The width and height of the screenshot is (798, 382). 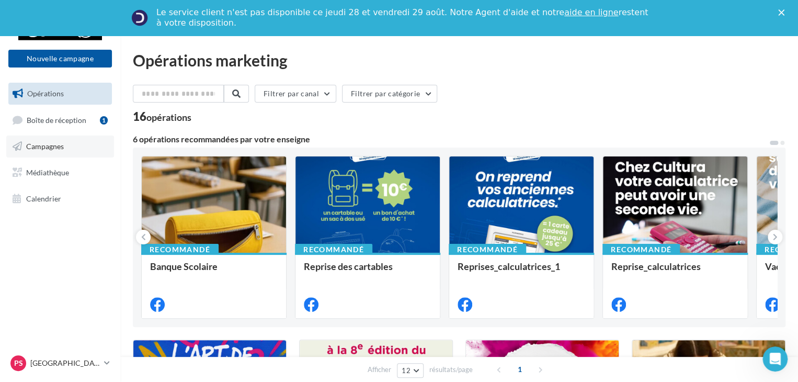 I want to click on span: Opérations, so click(x=46, y=93).